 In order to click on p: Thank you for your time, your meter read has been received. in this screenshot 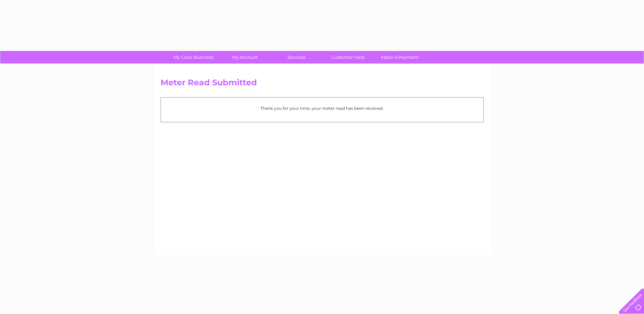, I will do `click(322, 108)`.